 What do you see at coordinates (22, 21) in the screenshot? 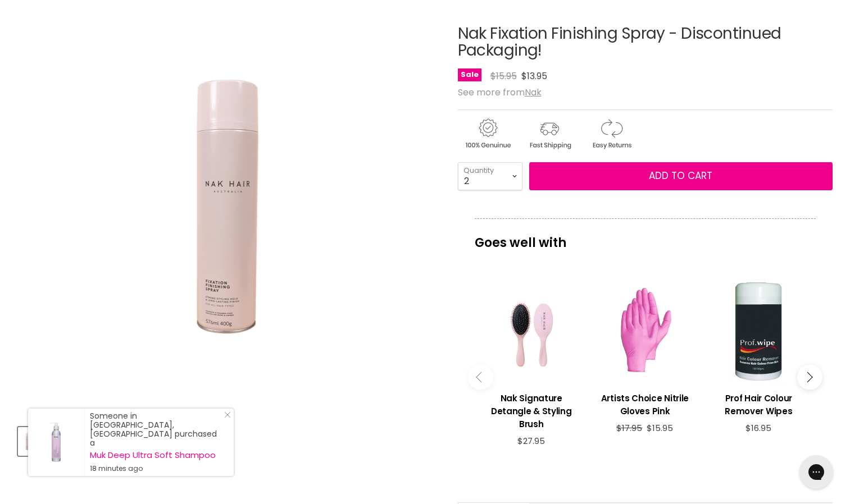
I see `button: Gorgias live chat` at bounding box center [22, 21].